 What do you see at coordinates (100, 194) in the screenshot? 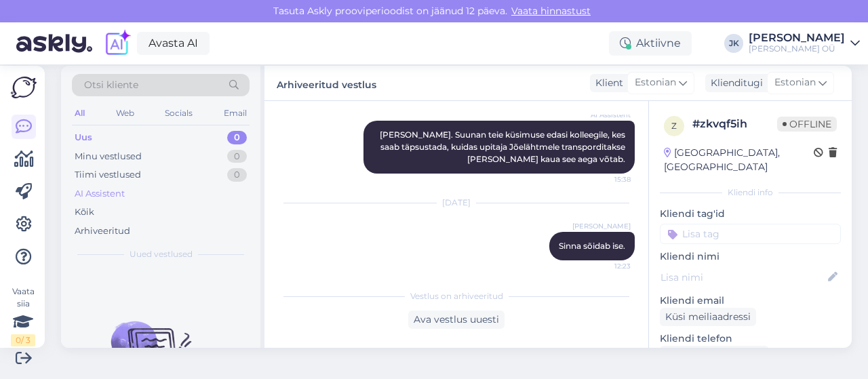
I see `div: AI Assistent` at bounding box center [100, 194].